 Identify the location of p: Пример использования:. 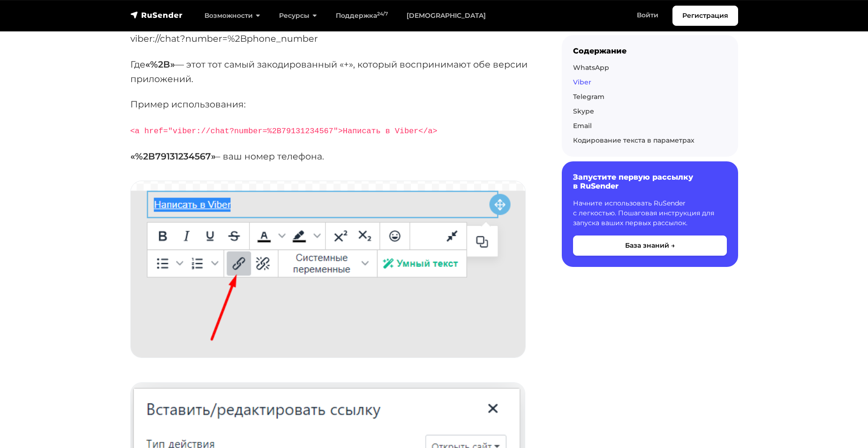
(331, 104).